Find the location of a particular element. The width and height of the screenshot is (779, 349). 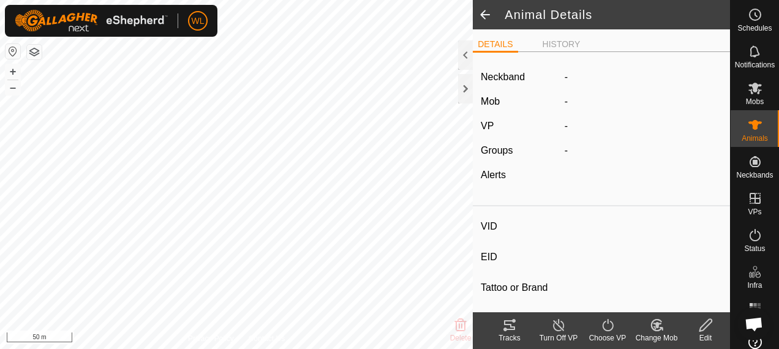

div: Turn Off VP is located at coordinates (558, 338).